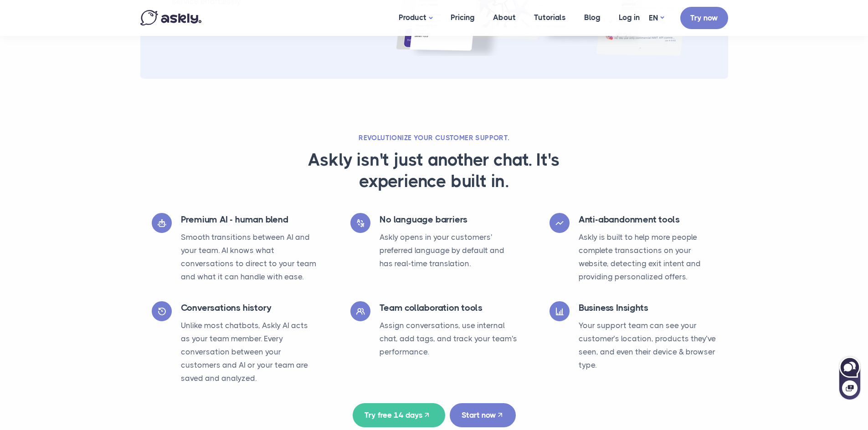 The image size is (868, 430). I want to click on a: Try free 14 days, so click(399, 415).